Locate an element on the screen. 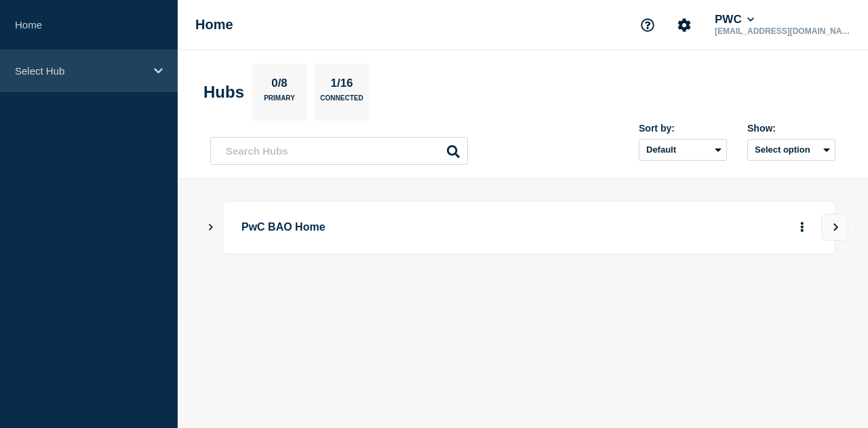 This screenshot has height=428, width=868. select: Sort by is located at coordinates (683, 150).